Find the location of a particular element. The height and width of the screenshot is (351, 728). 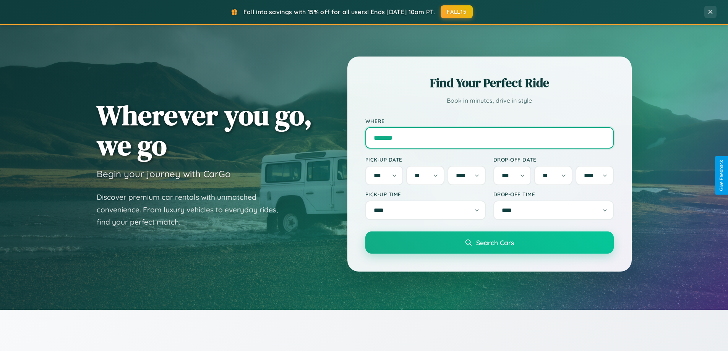

label: Pick-up Time is located at coordinates (425, 194).